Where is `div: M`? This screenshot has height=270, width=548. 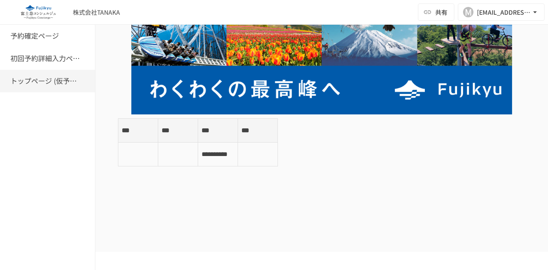
div: M is located at coordinates (469, 12).